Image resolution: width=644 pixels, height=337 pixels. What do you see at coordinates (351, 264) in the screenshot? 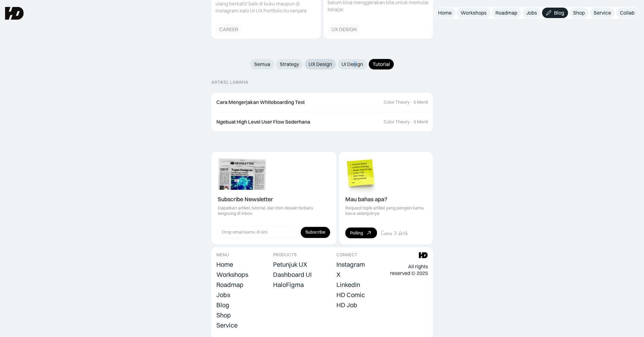
I see `a: Instagram` at bounding box center [351, 264].